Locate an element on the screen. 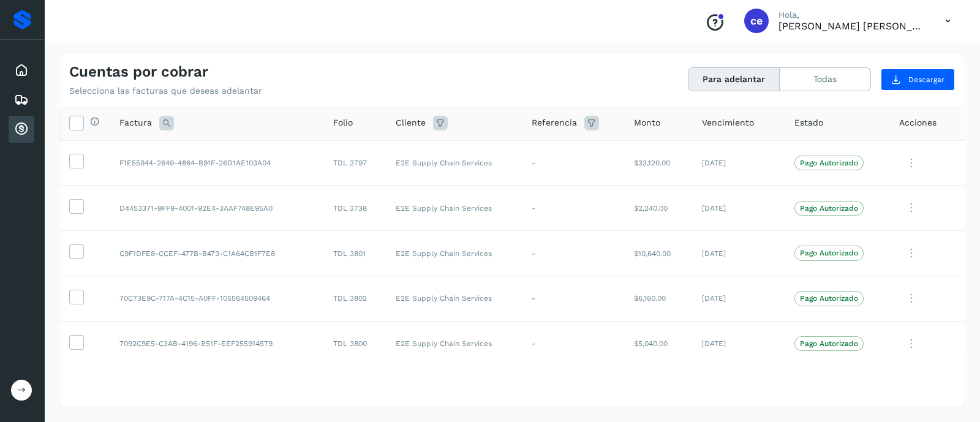  td: TDL 3797 is located at coordinates (355, 163).